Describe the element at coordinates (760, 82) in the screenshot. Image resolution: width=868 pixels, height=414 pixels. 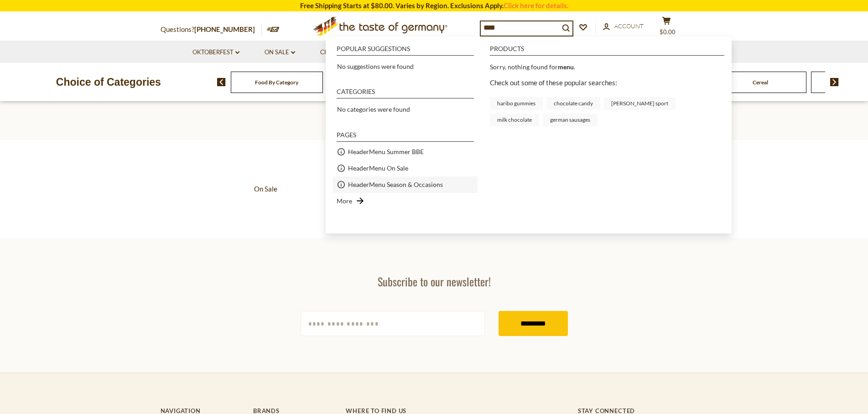
I see `span: Cereal` at that location.